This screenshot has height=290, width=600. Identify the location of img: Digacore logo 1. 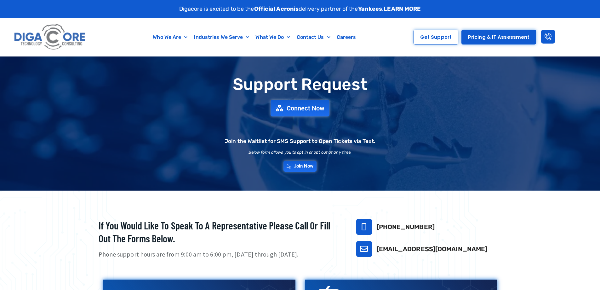
(50, 37).